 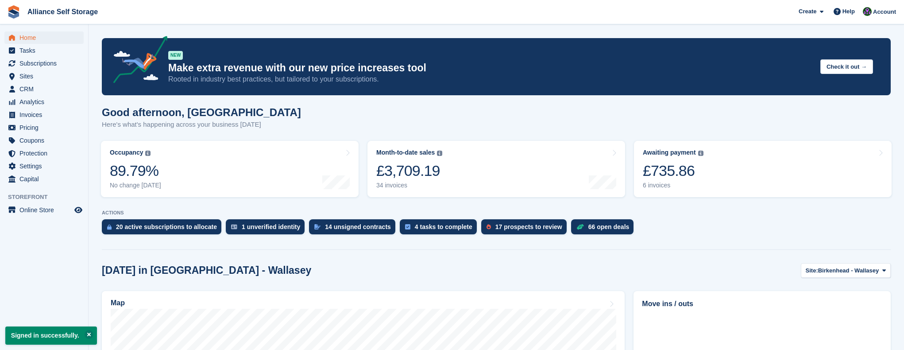 What do you see at coordinates (317, 227) in the screenshot?
I see `img: contract_signature_icon-13c848040528278c33f63329250d36e43548de30e8caae1d1a13099fd9432cc5.svg` at bounding box center [317, 227].